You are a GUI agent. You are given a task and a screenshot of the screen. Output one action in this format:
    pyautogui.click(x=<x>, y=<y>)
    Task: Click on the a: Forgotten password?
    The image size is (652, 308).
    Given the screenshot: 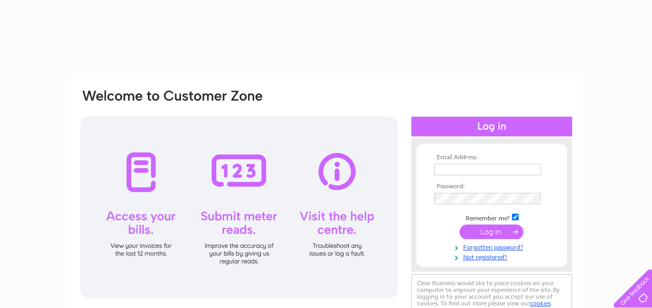 What is the action you would take?
    pyautogui.click(x=492, y=246)
    